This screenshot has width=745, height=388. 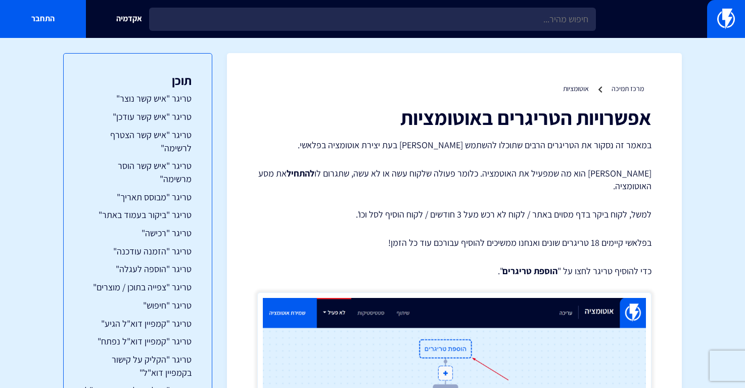 I want to click on a: טריגר "צפייה בתוכן / מוצרים", so click(x=137, y=287).